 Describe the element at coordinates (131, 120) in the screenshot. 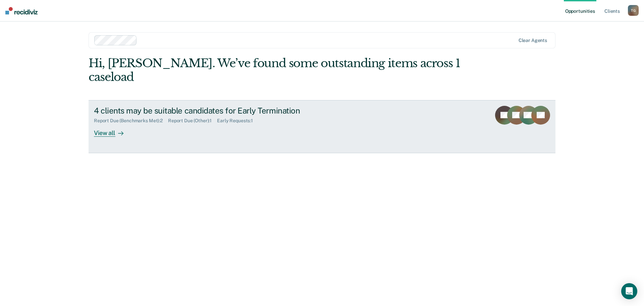

I see `div: Report Due (Benchmarks Met) : 2` at that location.